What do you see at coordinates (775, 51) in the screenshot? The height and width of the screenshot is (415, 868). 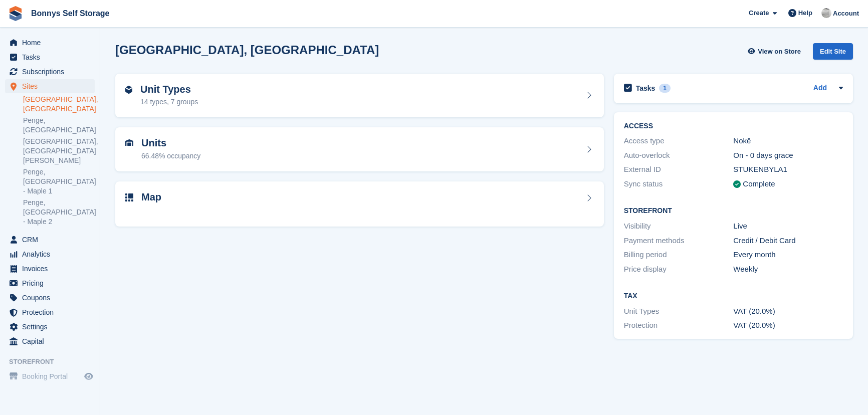 I see `a: View on Store` at bounding box center [775, 51].